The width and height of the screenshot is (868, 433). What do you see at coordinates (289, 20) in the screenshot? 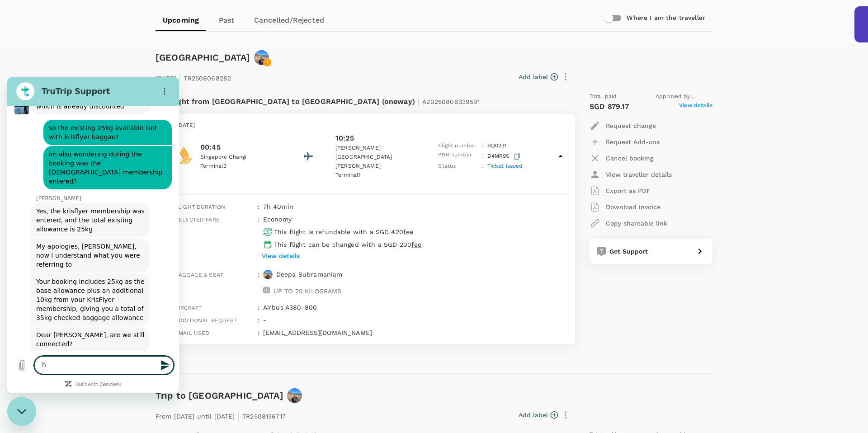
I see `a: Cancelled/Rejected` at bounding box center [289, 20].